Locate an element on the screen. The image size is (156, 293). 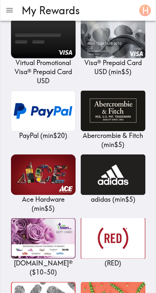
h3: My Rewards is located at coordinates (77, 10).